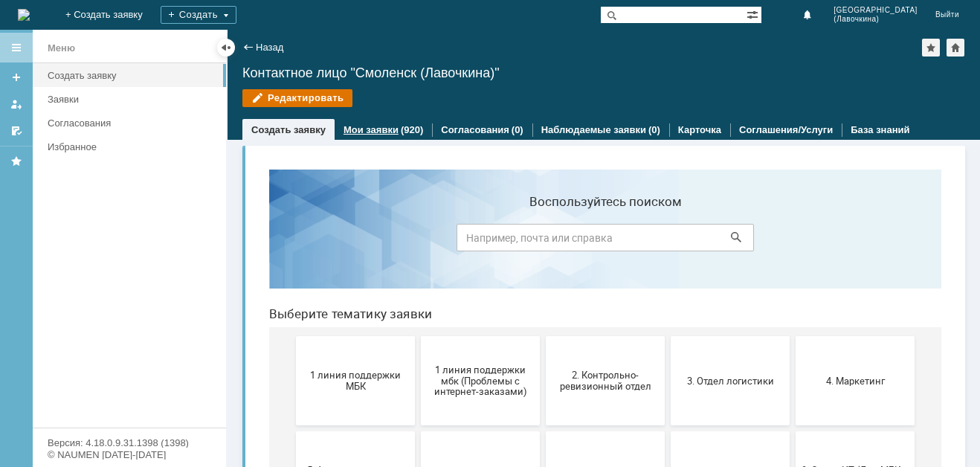 The image size is (980, 467). I want to click on input: Например, почта или справка, so click(348, 80).